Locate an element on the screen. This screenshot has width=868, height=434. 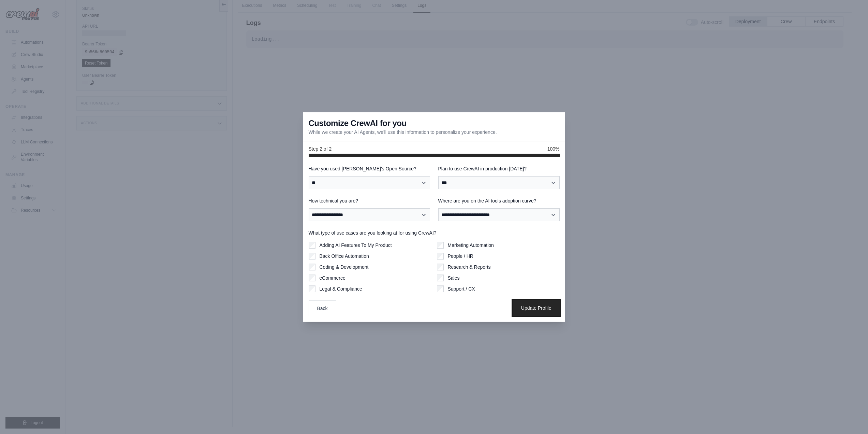
label: Support / CX is located at coordinates (462, 289).